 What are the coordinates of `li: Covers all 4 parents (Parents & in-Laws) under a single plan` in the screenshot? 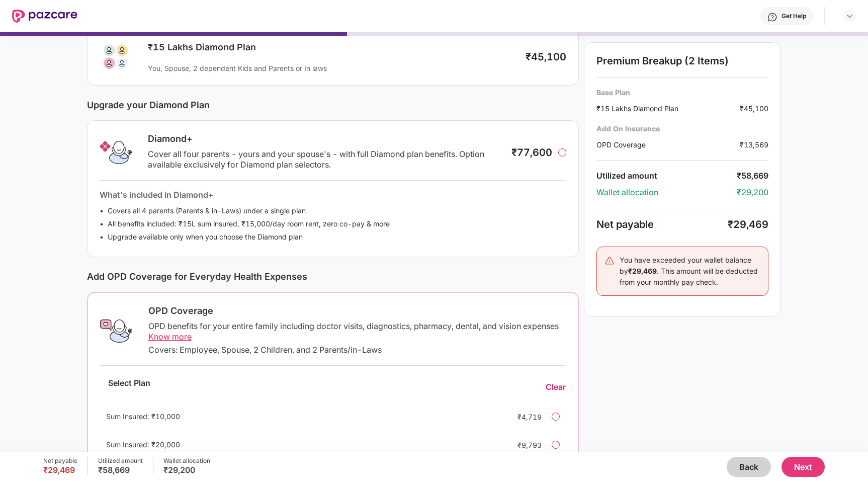 It's located at (333, 210).